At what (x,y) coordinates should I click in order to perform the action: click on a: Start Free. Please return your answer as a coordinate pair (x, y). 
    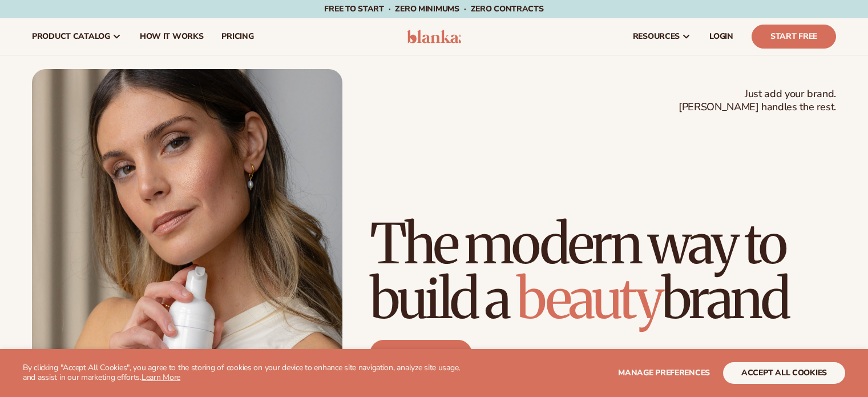
    Looking at the image, I should click on (794, 36).